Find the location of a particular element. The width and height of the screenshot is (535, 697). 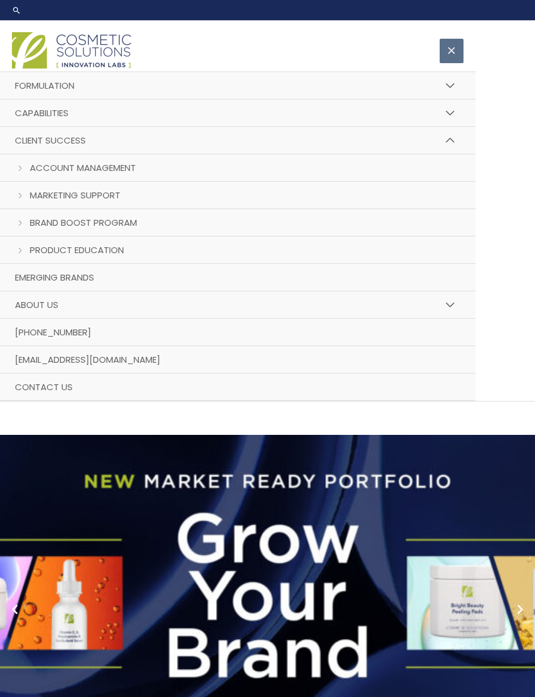

span: About Us is located at coordinates (36, 305).